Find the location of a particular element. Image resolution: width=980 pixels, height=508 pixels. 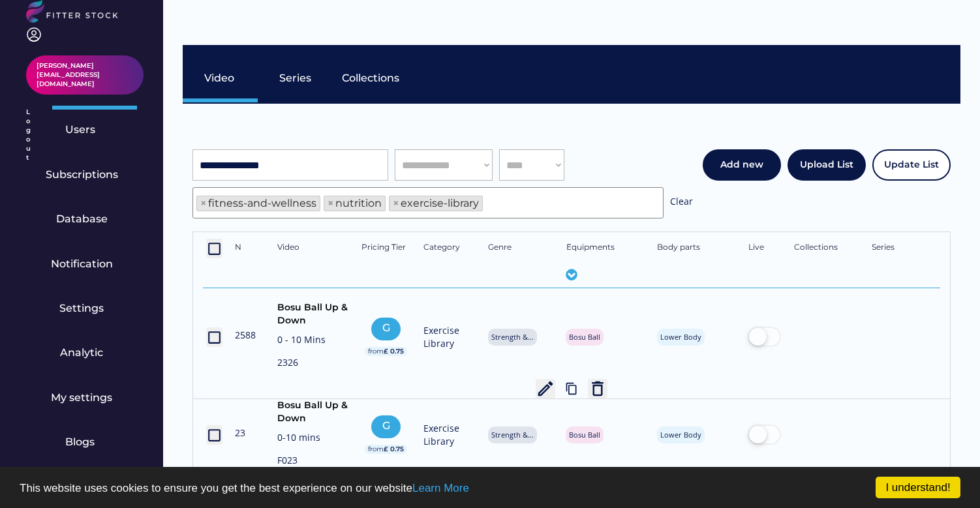

div: 23 is located at coordinates (249, 433).